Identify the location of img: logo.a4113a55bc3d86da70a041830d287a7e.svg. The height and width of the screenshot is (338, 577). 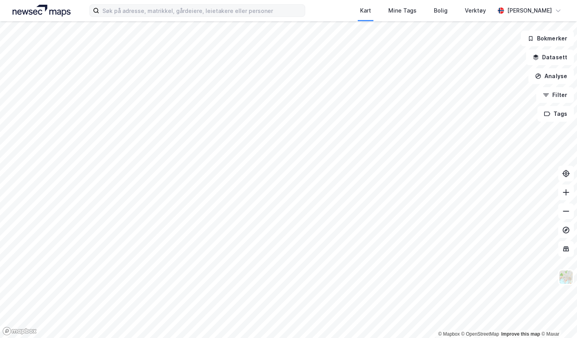
(42, 11).